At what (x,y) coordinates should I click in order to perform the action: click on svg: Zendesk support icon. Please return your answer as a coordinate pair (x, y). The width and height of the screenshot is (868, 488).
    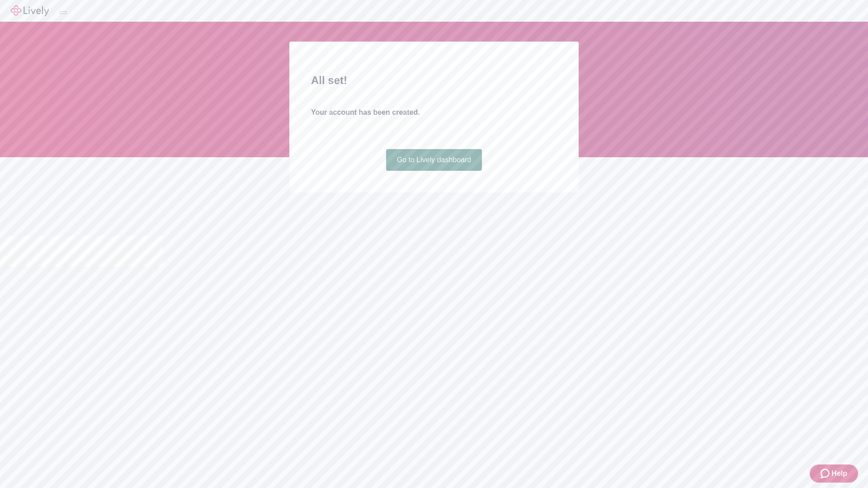
    Looking at the image, I should click on (826, 474).